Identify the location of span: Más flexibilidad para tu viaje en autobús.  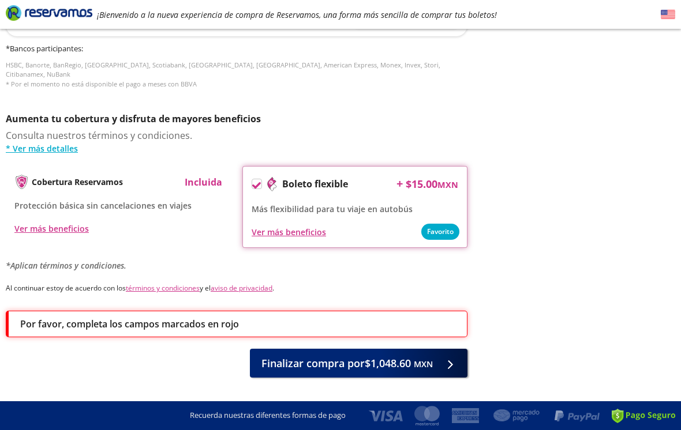
(332, 209).